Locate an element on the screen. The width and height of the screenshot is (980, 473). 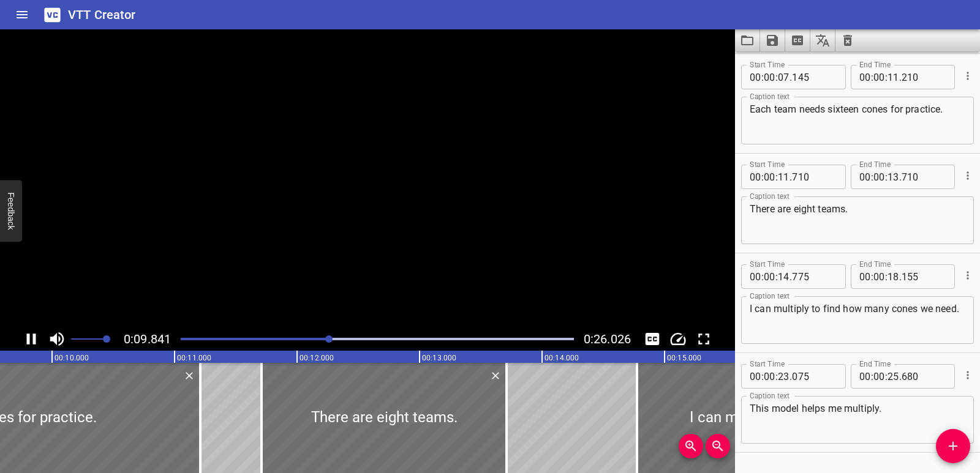
button: Toggle captions is located at coordinates (652, 339).